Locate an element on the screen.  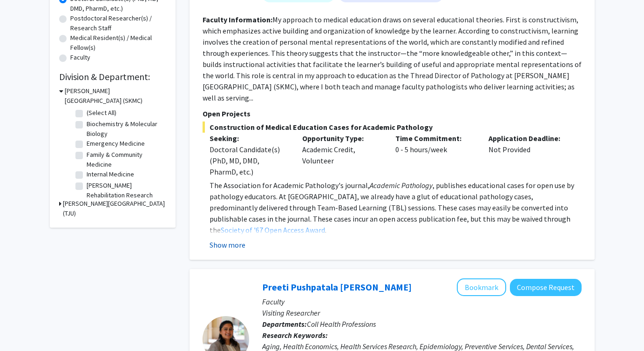
button: Add Preeti Pushpatala Zanwar to Bookmarks is located at coordinates (482, 287).